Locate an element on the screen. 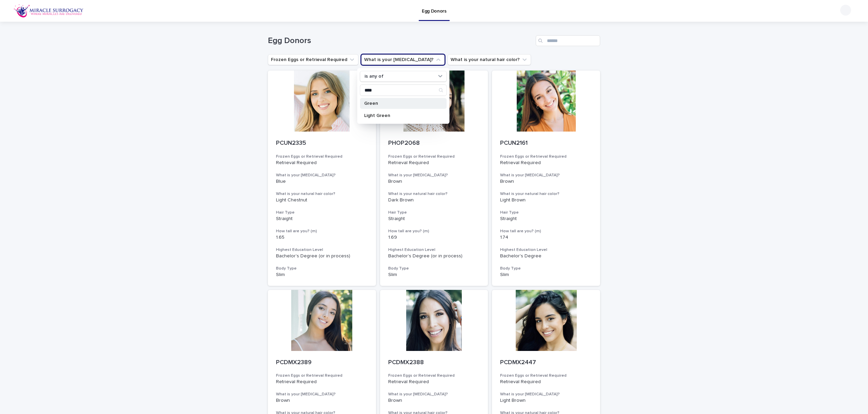 The height and width of the screenshot is (414, 868). h1: Egg Donors is located at coordinates (400, 41).